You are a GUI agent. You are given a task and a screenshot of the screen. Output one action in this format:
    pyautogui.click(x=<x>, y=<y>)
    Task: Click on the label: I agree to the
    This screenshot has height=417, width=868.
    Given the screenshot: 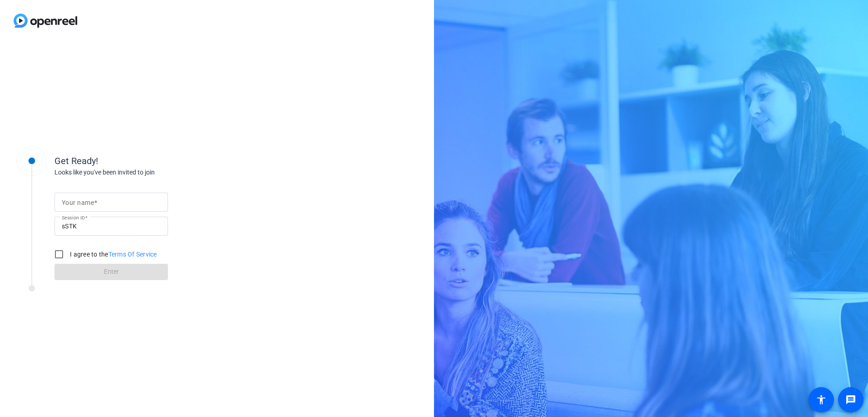 What is the action you would take?
    pyautogui.click(x=112, y=255)
    